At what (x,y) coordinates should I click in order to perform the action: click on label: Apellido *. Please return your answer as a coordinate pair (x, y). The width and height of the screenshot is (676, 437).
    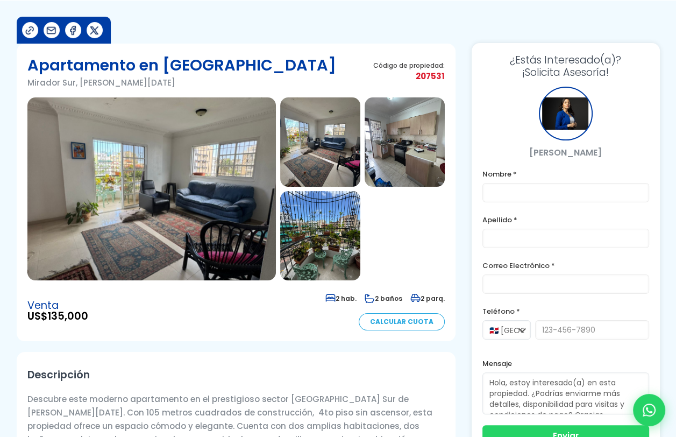
    Looking at the image, I should click on (566, 219).